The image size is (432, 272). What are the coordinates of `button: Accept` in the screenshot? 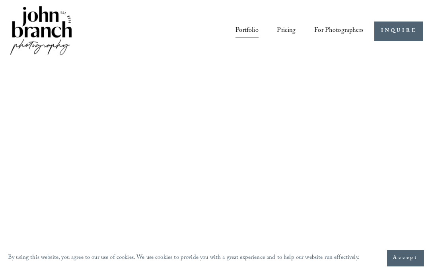 It's located at (405, 258).